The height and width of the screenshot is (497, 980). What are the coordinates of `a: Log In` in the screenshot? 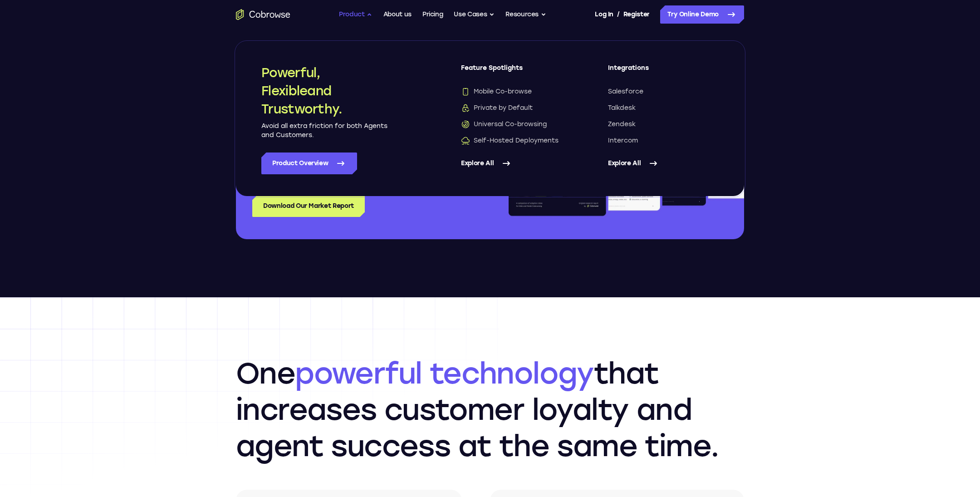 It's located at (604, 14).